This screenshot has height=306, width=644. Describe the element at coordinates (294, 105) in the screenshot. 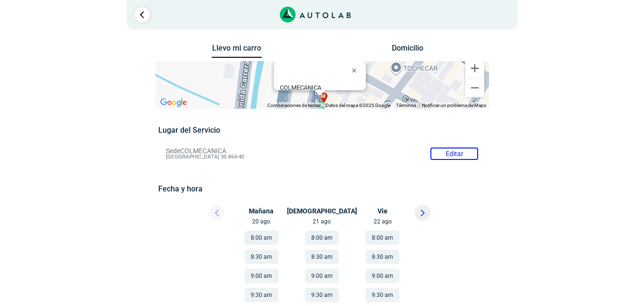

I see `button: Combinaciones de teclas` at that location.